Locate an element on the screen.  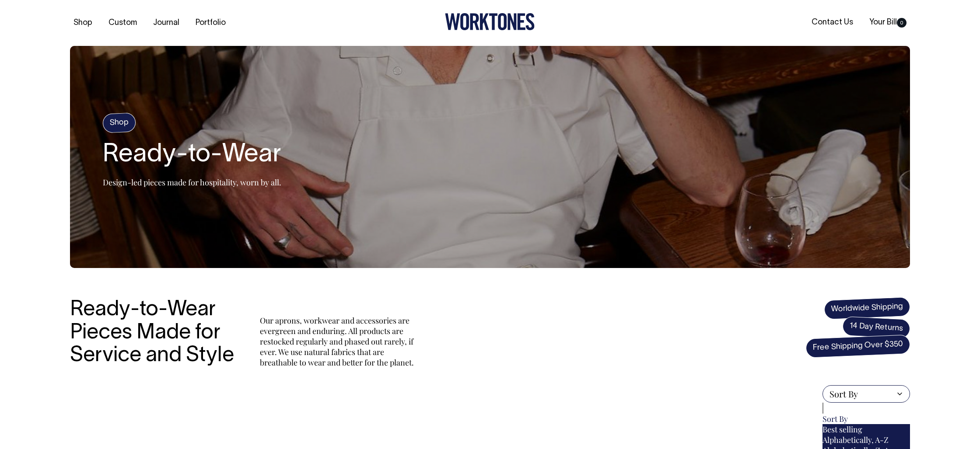
div: Sort By is located at coordinates (867, 419).